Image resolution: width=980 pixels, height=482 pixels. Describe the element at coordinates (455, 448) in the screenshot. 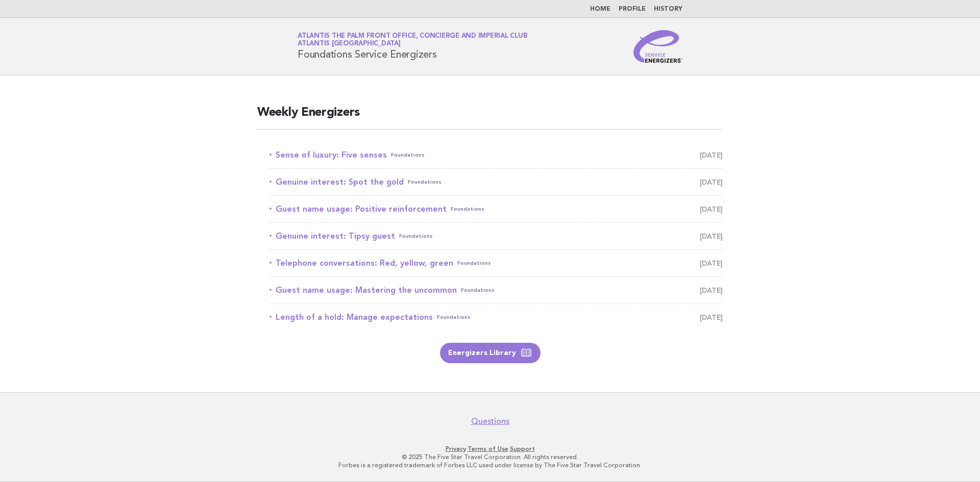

I see `a: Privacy` at that location.